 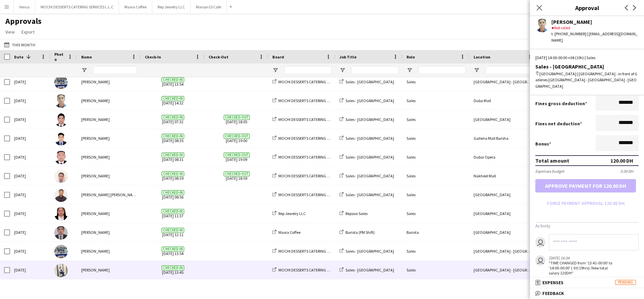 What do you see at coordinates (209, 7) in the screenshot?
I see `button: Maisan15 Cafe` at bounding box center [209, 7].